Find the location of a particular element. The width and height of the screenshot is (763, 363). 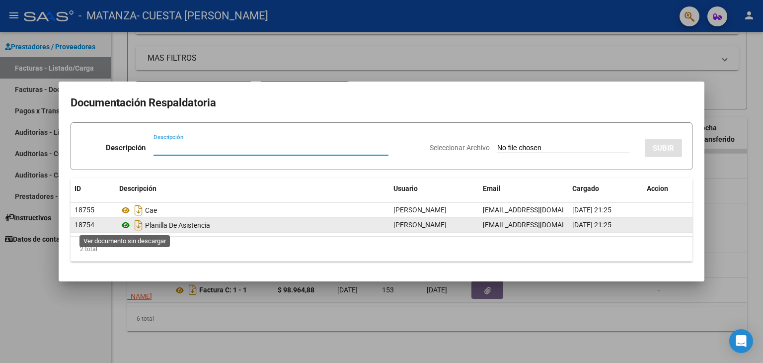

div: Open Intercom Messenger is located at coordinates (741, 341).